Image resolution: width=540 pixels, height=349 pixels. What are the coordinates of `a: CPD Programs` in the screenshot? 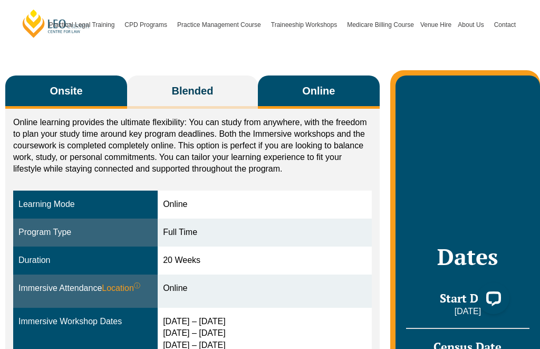 It's located at (148, 25).